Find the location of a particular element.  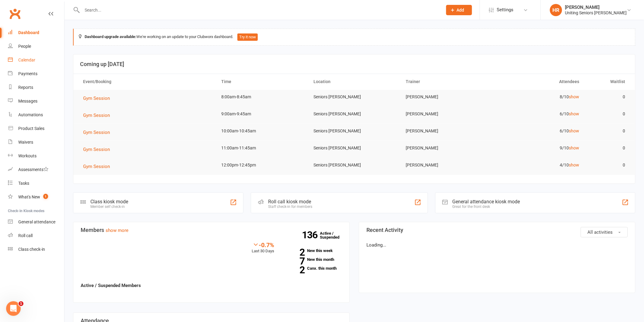

strong: Dashboard upgrade available: is located at coordinates (110, 36).